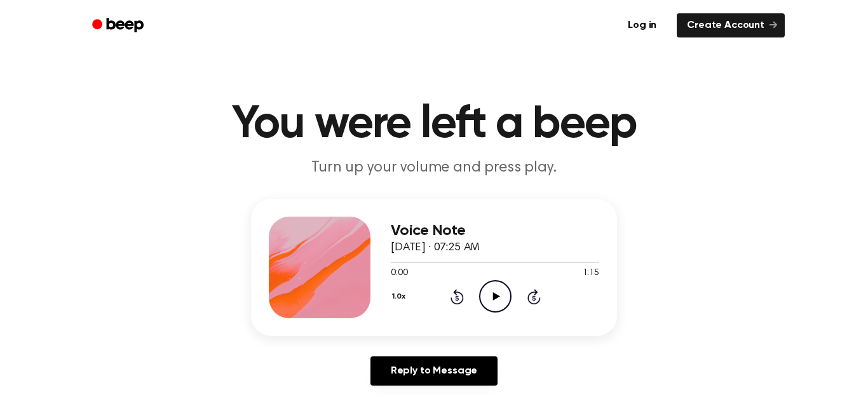 The height and width of the screenshot is (411, 868). What do you see at coordinates (400, 297) in the screenshot?
I see `button: 1.0x` at bounding box center [400, 297].